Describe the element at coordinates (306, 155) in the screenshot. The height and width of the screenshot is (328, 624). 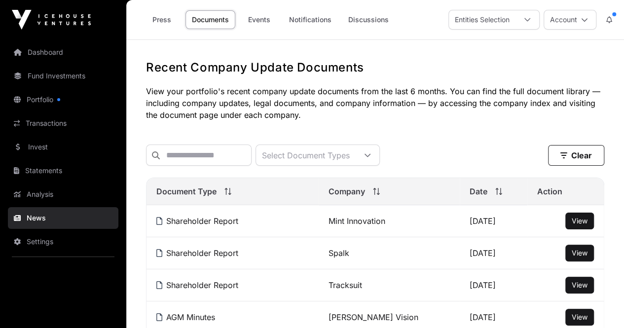
I see `div: Select Document Types` at that location.